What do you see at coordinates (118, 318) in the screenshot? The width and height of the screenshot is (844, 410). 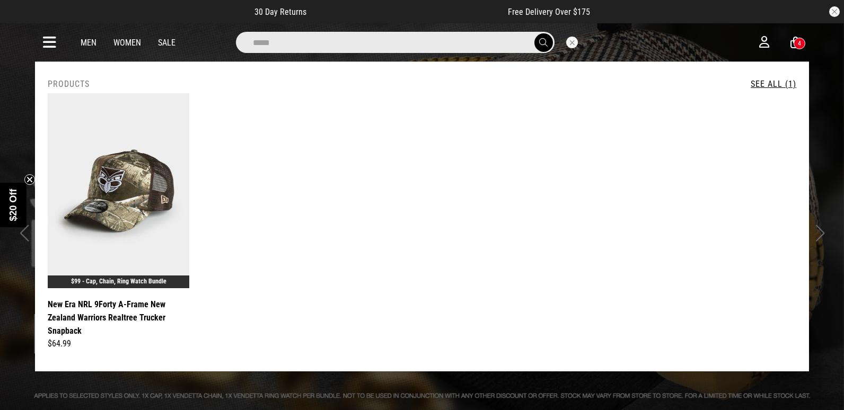 I see `a: New Era NRL 9Forty A-Frame New Zealand Warriors Realtree Trucker Snapback` at bounding box center [118, 318].